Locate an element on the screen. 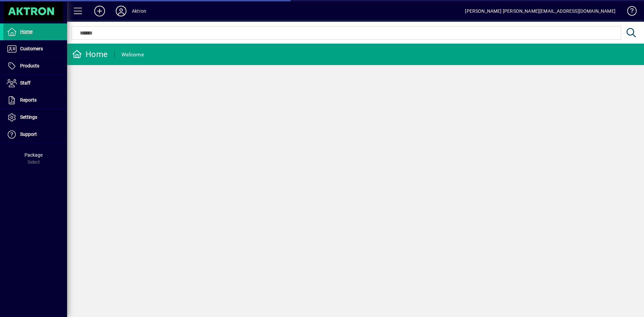 The width and height of the screenshot is (644, 317). span: Home is located at coordinates (26, 31).